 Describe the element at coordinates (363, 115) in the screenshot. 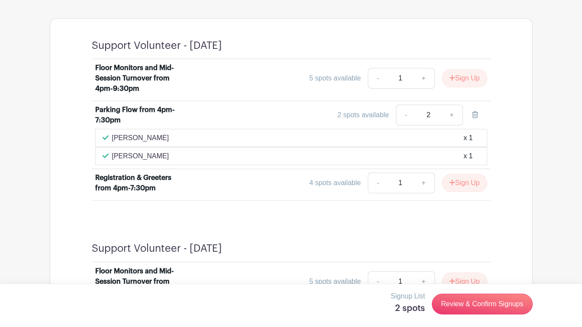

I see `div: 2 spots available` at that location.